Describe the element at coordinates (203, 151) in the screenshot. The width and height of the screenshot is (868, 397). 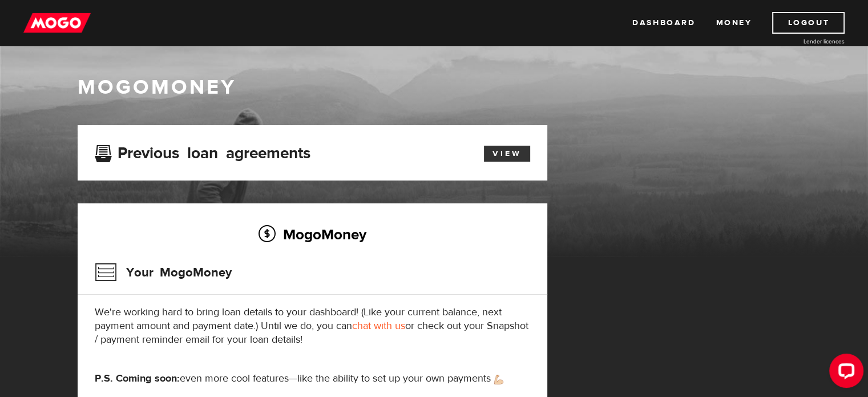
I see `h3: Previous loan agreements` at that location.